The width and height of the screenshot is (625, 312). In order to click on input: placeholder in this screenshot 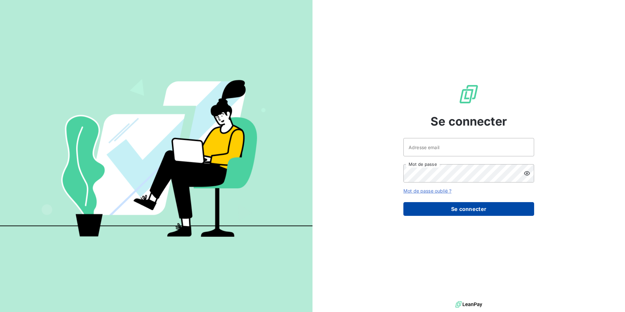, I will do `click(469, 147)`.